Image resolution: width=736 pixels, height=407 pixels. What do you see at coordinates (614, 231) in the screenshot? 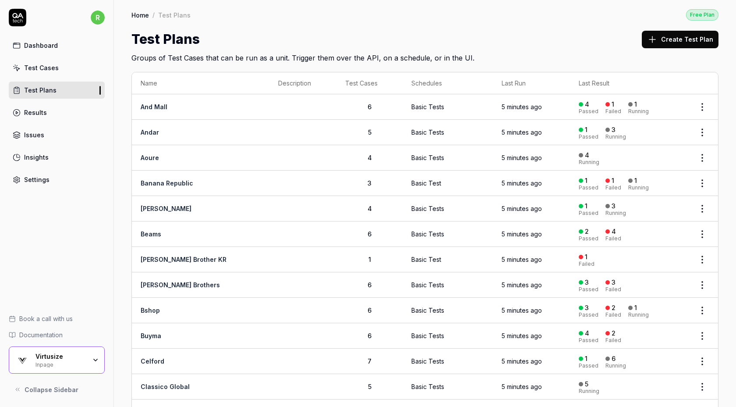
I see `div: 4` at bounding box center [614, 231].